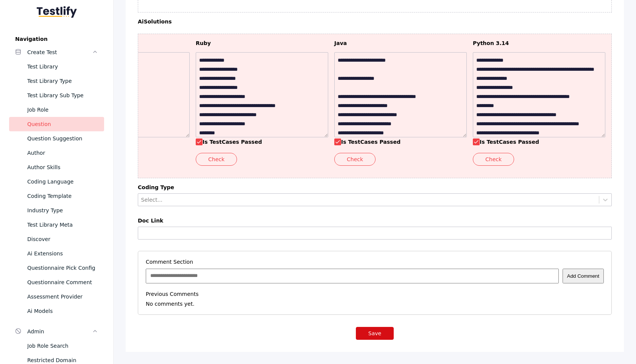  What do you see at coordinates (375, 221) in the screenshot?
I see `label: Doc Link` at bounding box center [375, 221].